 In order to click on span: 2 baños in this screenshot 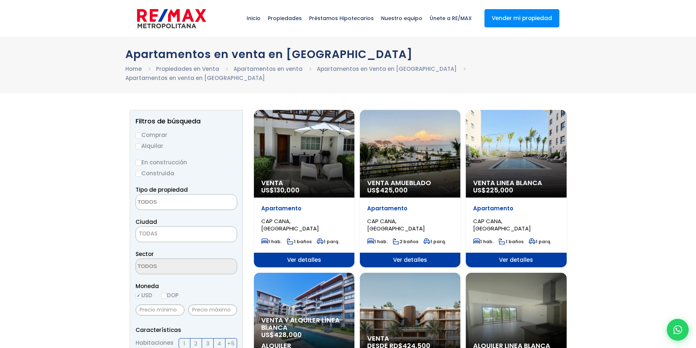, I will do `click(406, 242)`.